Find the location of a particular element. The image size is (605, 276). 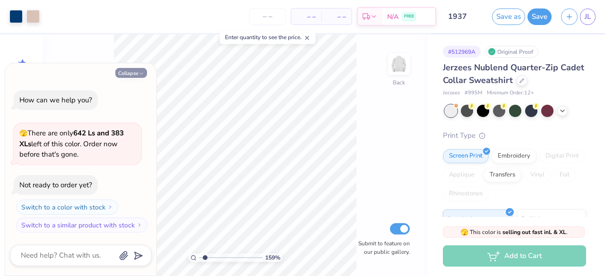

label: Submit to feature on our public gallery. is located at coordinates (381, 248).